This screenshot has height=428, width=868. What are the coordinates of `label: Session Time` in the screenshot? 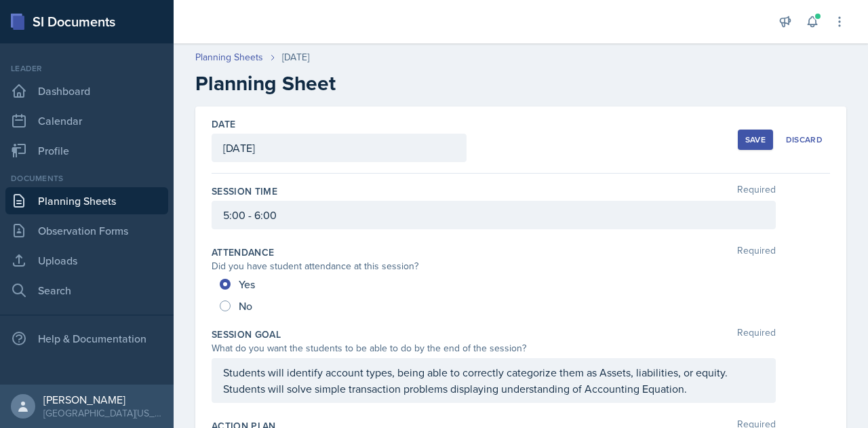 It's located at (244, 191).